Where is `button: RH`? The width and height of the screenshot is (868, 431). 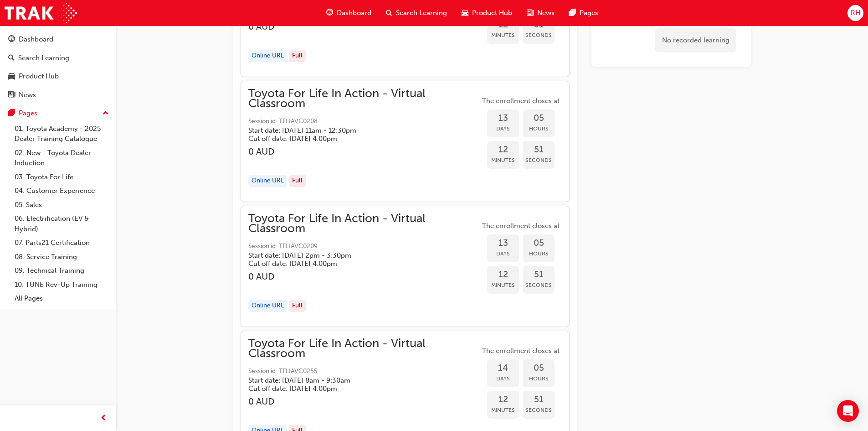
button: RH is located at coordinates (856, 13).